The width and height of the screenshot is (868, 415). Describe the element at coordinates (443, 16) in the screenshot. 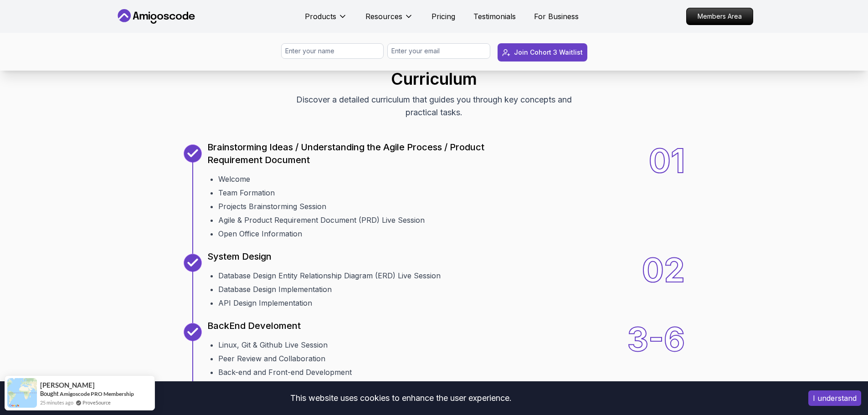

I see `p: Pricing` at that location.